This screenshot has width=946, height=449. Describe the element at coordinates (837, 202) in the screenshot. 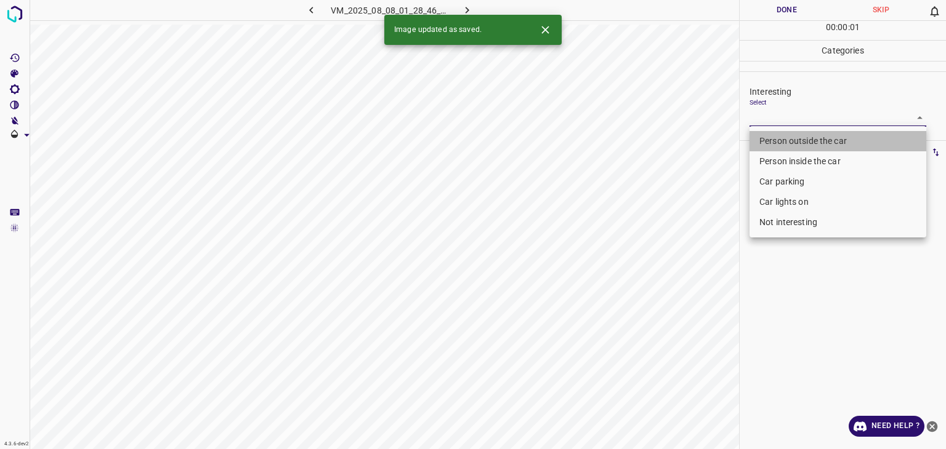

I see `li: Car lights on` at that location.